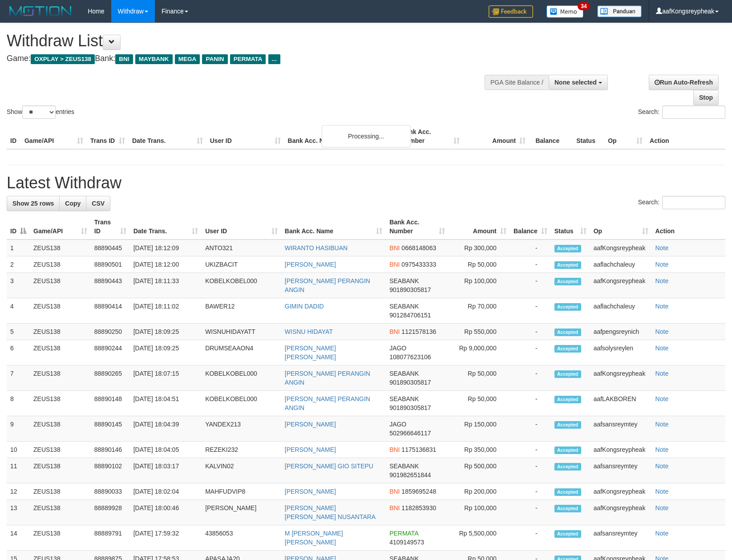  Describe the element at coordinates (98, 203) in the screenshot. I see `span: CSV` at that location.